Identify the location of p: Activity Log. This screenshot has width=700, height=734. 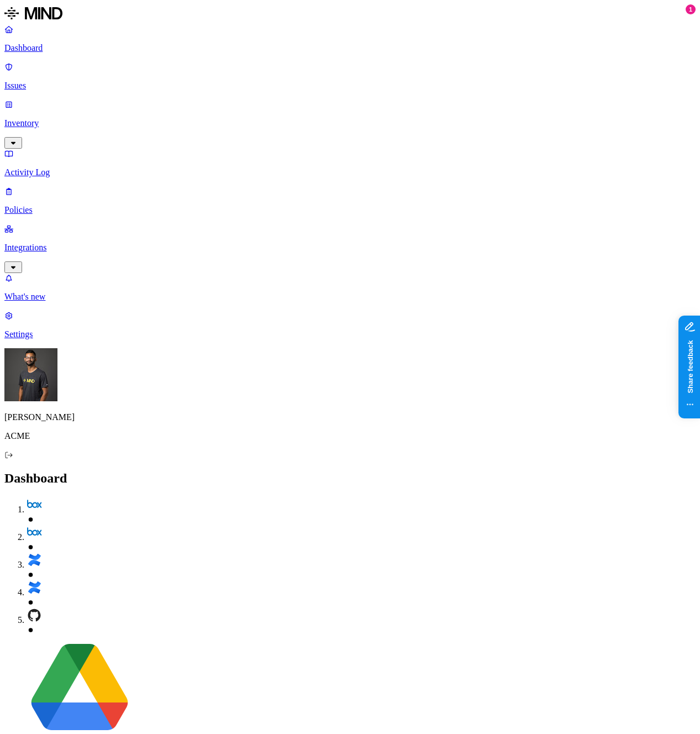
(350, 173).